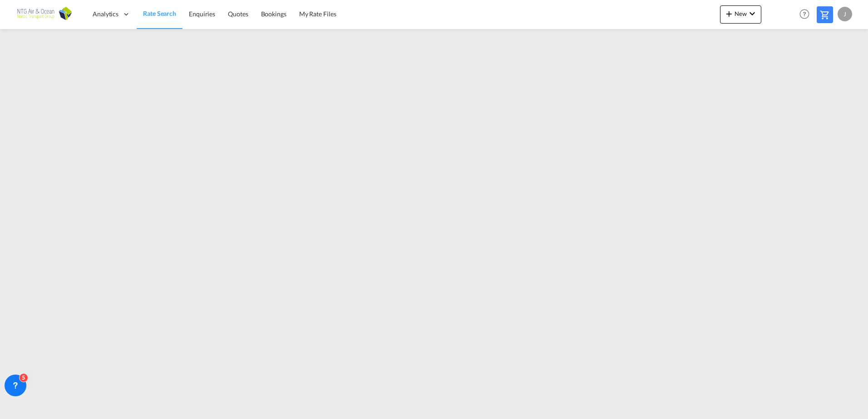 This screenshot has width=868, height=419. Describe the element at coordinates (274, 14) in the screenshot. I see `span: Bookings` at that location.